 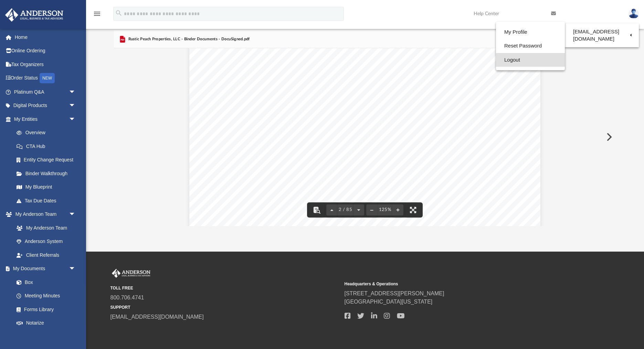 What do you see at coordinates (46, 242) in the screenshot?
I see `a: Anderson System` at bounding box center [46, 242].